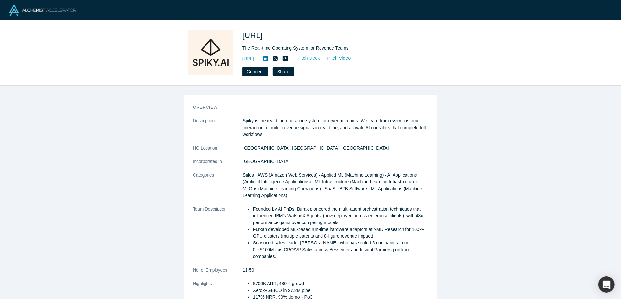  What do you see at coordinates (255, 72) in the screenshot?
I see `button: Connect` at bounding box center [255, 72].